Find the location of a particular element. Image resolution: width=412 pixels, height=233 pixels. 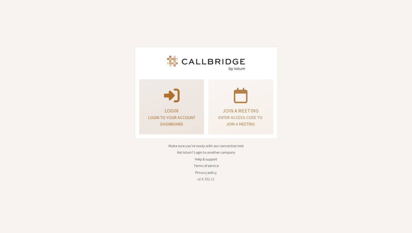

a: Make sure you're ready with our connection test is located at coordinates (206, 146).